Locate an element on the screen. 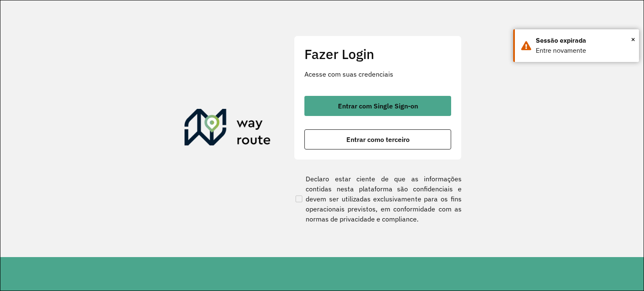  div: Sessão expirada is located at coordinates (585, 41).